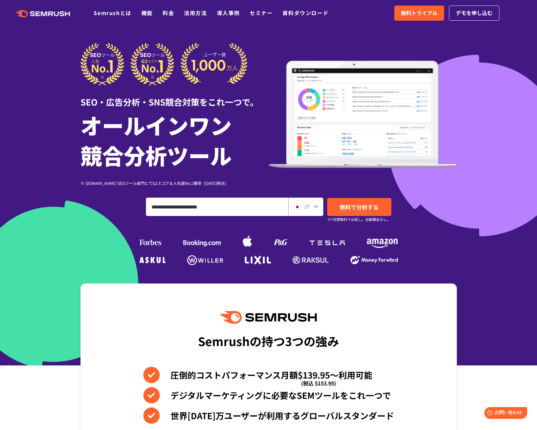  I want to click on a: セミナー, so click(261, 13).